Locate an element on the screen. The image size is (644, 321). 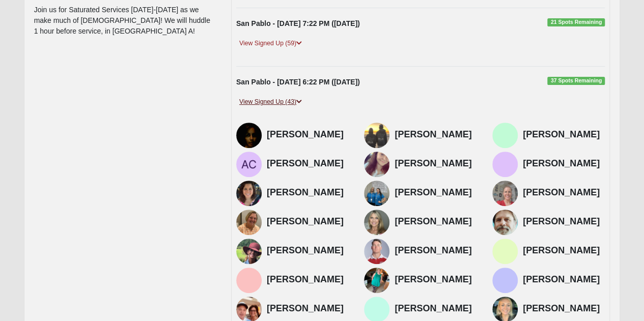
img: Cristi Wagner is located at coordinates (249, 251).